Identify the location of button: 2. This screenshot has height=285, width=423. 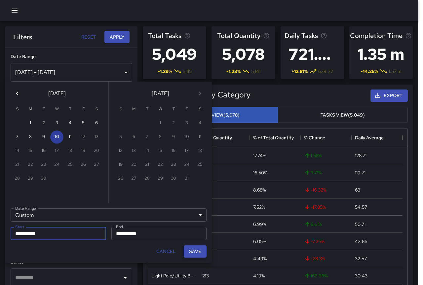
(44, 123).